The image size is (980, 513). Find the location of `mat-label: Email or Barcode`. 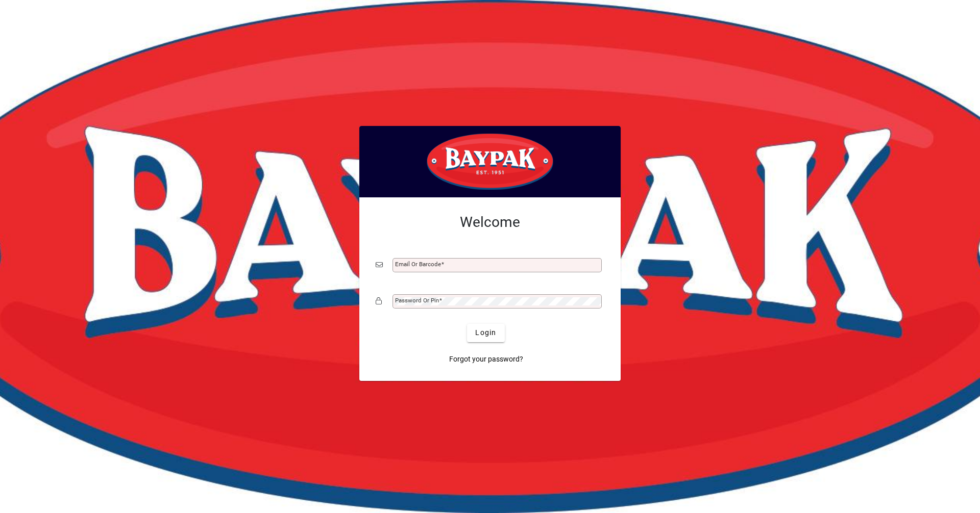

mat-label: Email or Barcode is located at coordinates (418, 264).